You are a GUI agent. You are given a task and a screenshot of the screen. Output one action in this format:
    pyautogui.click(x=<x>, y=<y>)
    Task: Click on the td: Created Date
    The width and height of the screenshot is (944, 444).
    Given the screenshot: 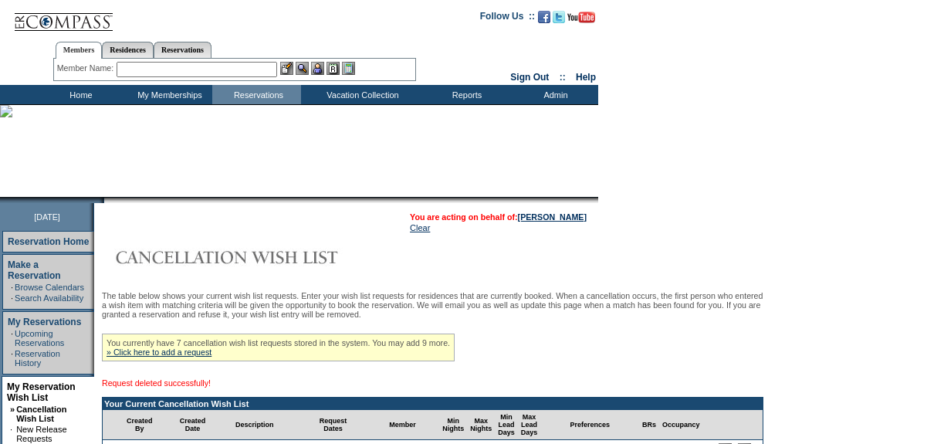 What is the action you would take?
    pyautogui.click(x=193, y=425)
    